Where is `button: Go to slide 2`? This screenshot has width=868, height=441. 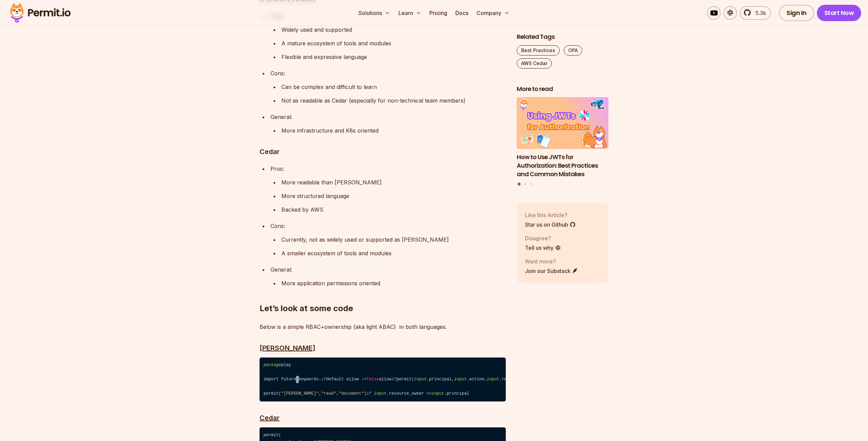
button: Go to slide 2 is located at coordinates (525, 184).